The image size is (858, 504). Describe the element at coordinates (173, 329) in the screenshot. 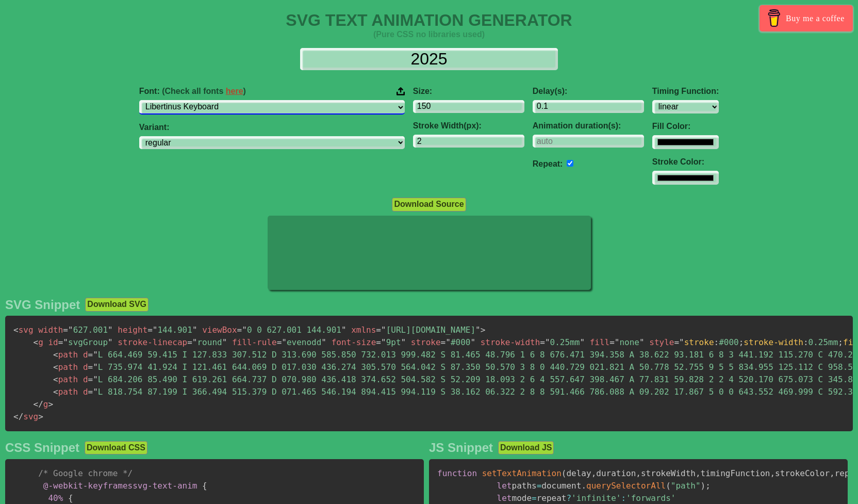

I see `span: 144.901` at that location.